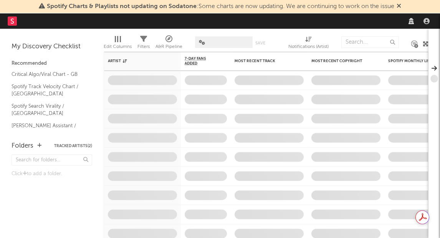  Describe the element at coordinates (200, 61) in the screenshot. I see `span: 7-Day Fans Added` at that location.